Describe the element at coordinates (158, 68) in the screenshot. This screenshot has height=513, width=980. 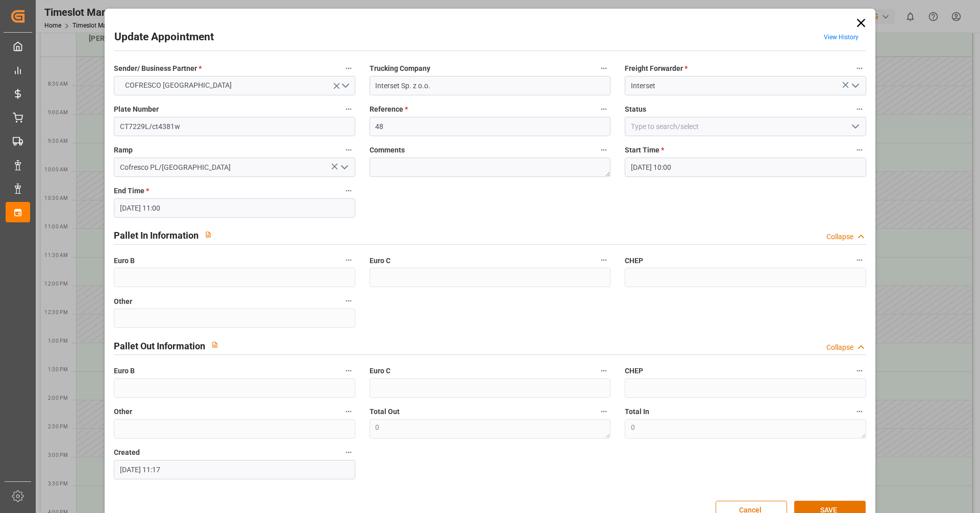
I see `span: Sender/ Business Partner` at that location.